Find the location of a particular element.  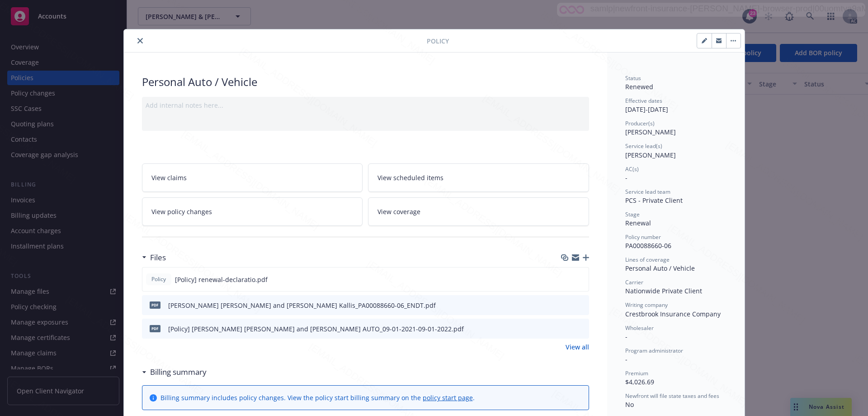

span: Nationwide Private Client is located at coordinates (664, 290).